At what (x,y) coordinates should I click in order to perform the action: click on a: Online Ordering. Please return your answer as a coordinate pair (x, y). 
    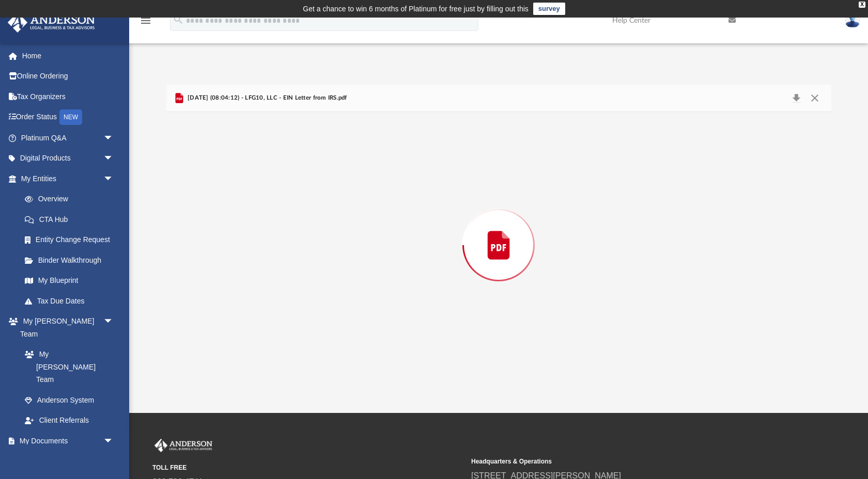
    Looking at the image, I should click on (68, 76).